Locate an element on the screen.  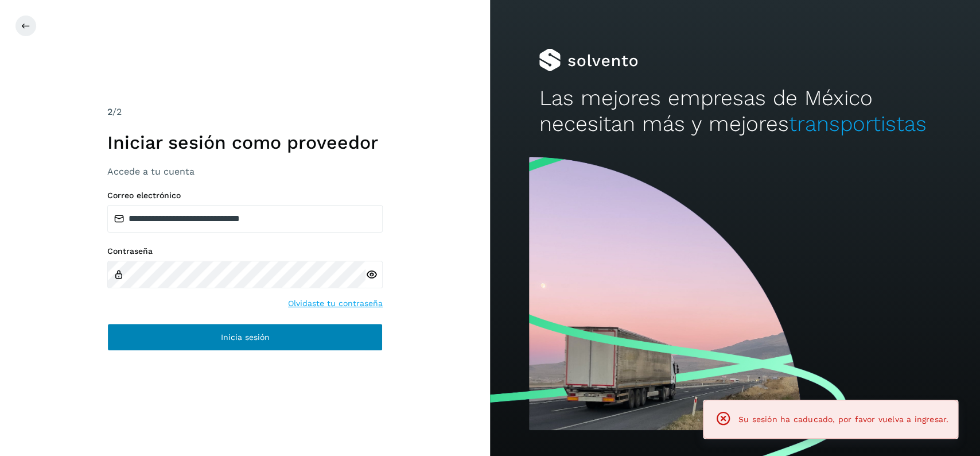
span: transportistas is located at coordinates (858, 123).